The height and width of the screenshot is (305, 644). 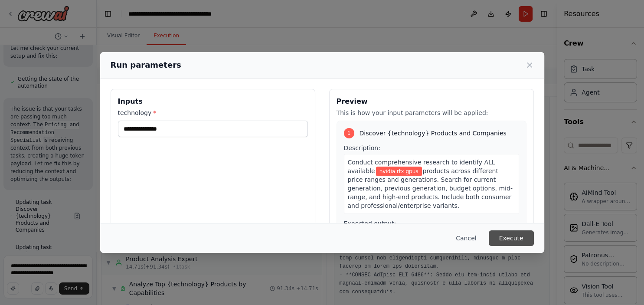 I want to click on span: Conduct comprehensive research to identify ALL available, so click(x=422, y=167).